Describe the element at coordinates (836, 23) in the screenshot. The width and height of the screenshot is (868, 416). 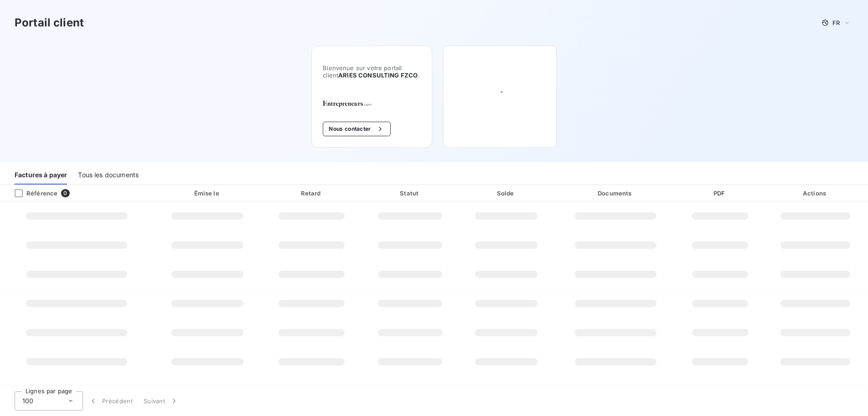
I see `span: FR` at that location.